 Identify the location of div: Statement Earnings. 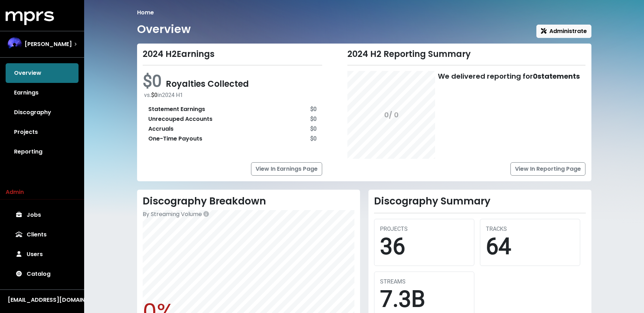
(177, 109).